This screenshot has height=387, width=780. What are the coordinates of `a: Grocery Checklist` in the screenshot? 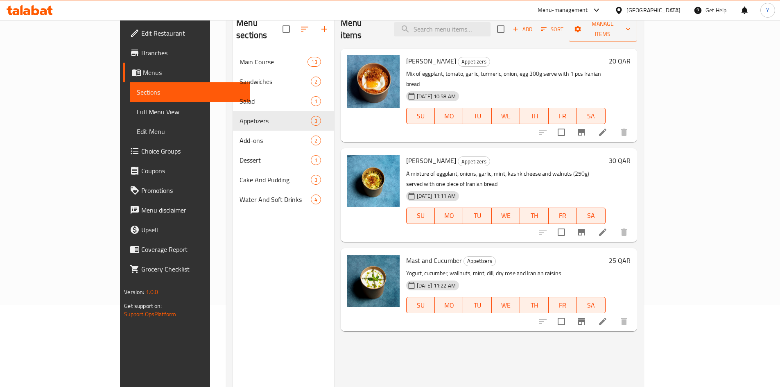 It's located at (187, 269).